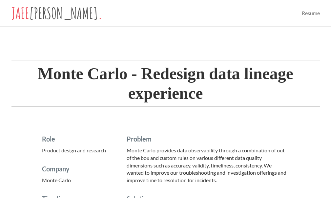 This screenshot has height=198, width=331. I want to click on p: Product design and research, so click(82, 150).